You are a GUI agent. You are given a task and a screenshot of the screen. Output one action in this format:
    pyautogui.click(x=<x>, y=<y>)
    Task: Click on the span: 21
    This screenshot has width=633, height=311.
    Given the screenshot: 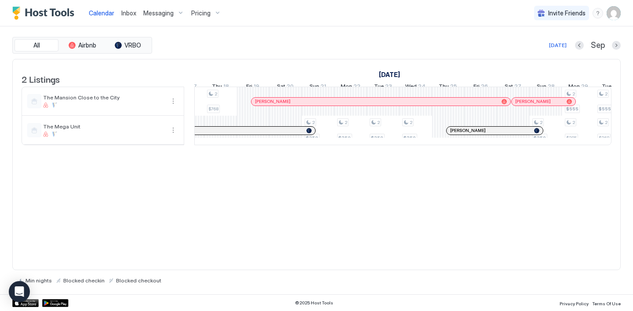 What is the action you would take?
    pyautogui.click(x=323, y=87)
    